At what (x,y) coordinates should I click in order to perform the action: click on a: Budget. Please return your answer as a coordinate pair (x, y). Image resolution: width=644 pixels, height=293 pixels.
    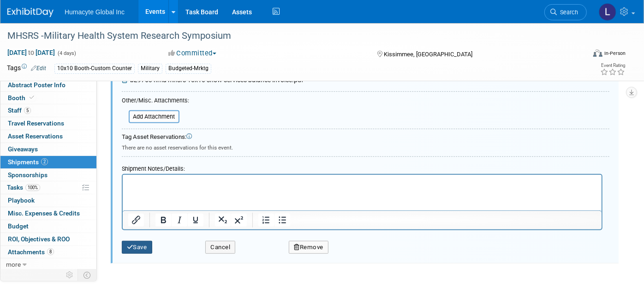
    Looking at the image, I should click on (49, 226).